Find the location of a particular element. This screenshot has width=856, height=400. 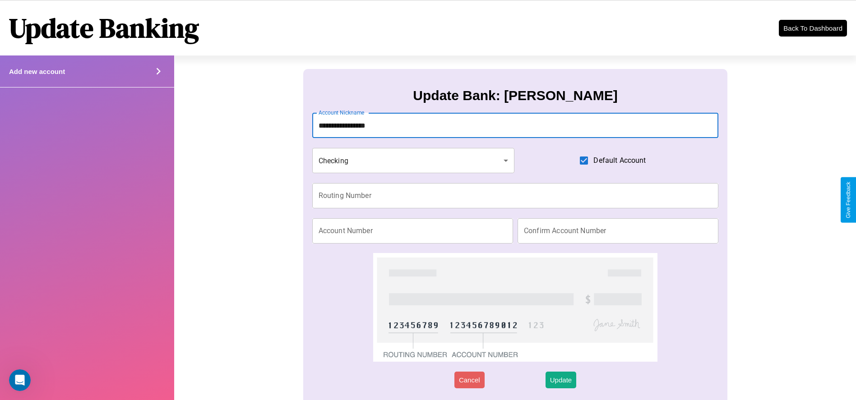

h4: Add new account is located at coordinates (37, 71).